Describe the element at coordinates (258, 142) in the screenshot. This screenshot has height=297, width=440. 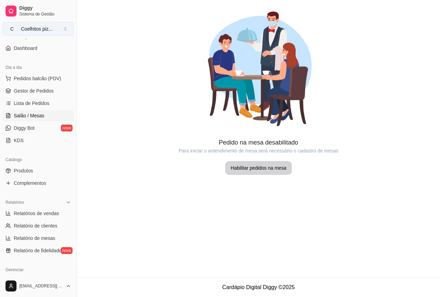
I see `article: Pedido na mesa desabilitado` at that location.